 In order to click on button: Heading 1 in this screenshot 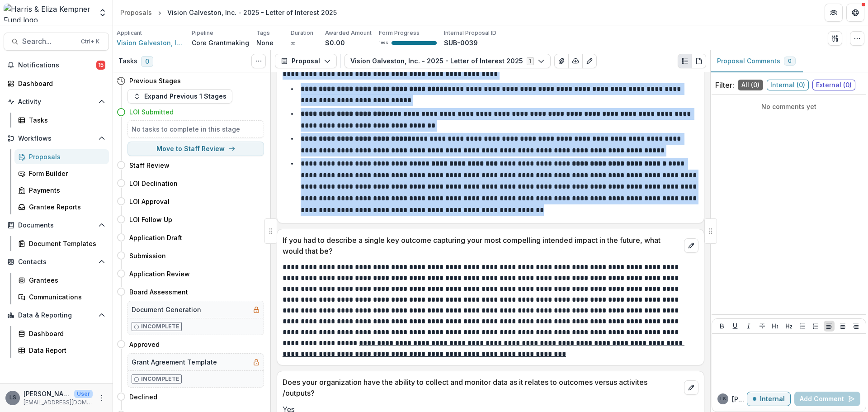, I will do `click(775, 326)`.